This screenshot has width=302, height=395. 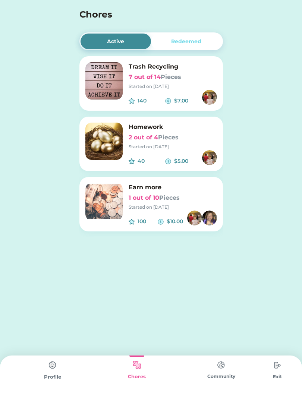 What do you see at coordinates (172, 187) in the screenshot?
I see `h6: Earn more` at bounding box center [172, 187].